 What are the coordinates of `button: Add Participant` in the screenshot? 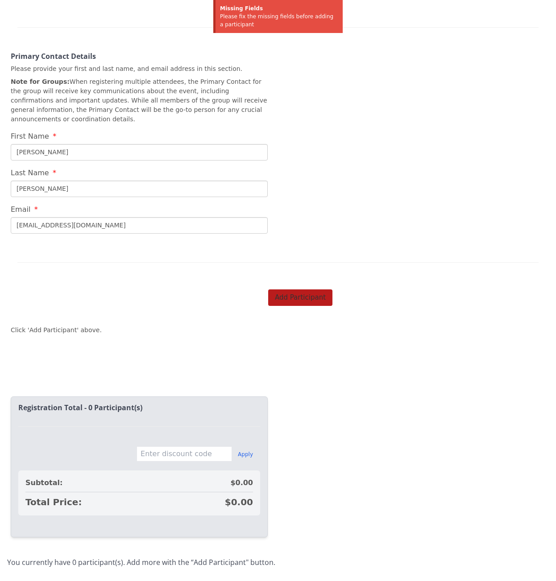 It's located at (300, 297).